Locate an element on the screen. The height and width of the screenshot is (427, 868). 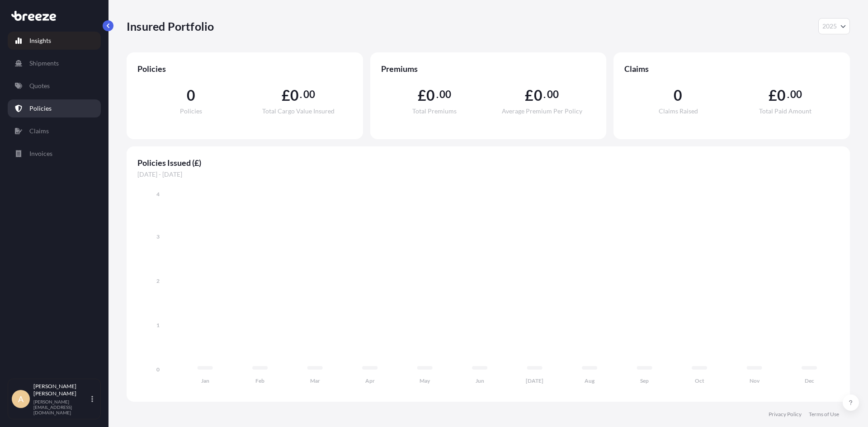
span: Average Premium Per Policy is located at coordinates (542, 111).